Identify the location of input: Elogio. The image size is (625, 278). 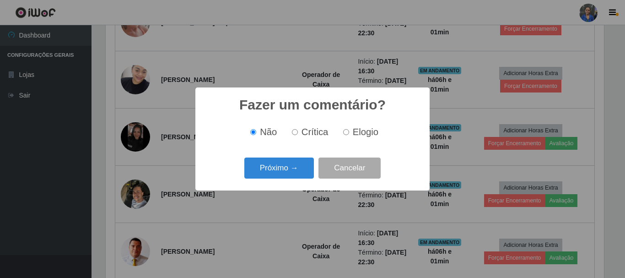
(346, 132).